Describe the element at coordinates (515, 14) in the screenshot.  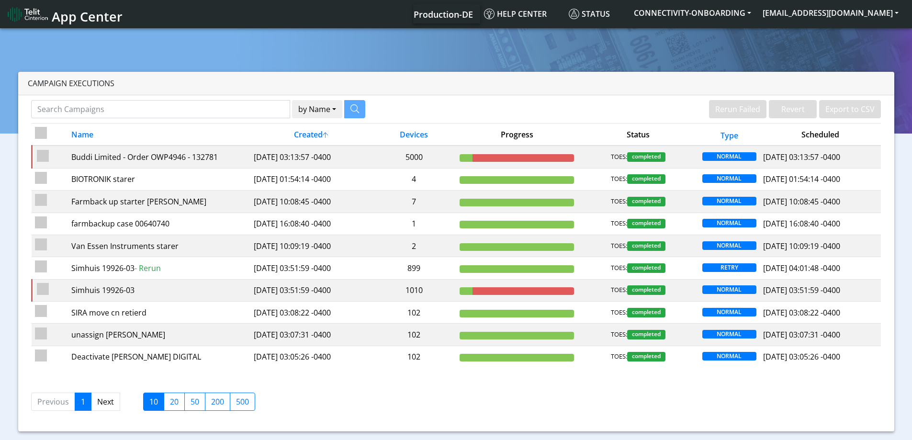
I see `span: Help center` at that location.